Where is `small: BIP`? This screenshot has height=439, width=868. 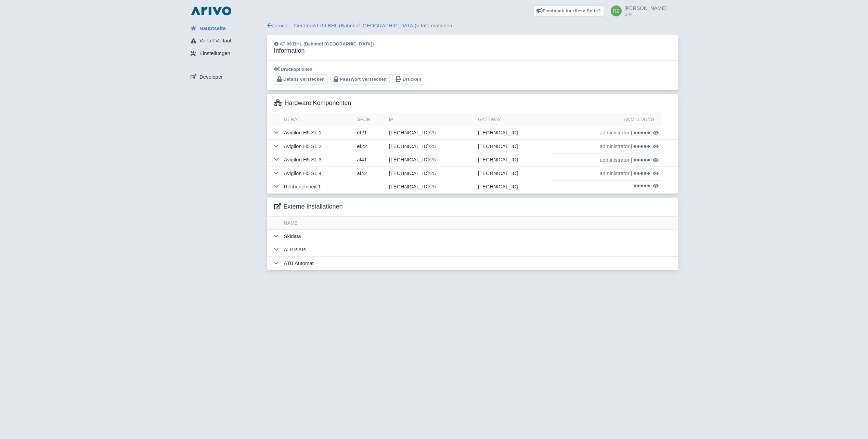 small: BIP is located at coordinates (646, 14).